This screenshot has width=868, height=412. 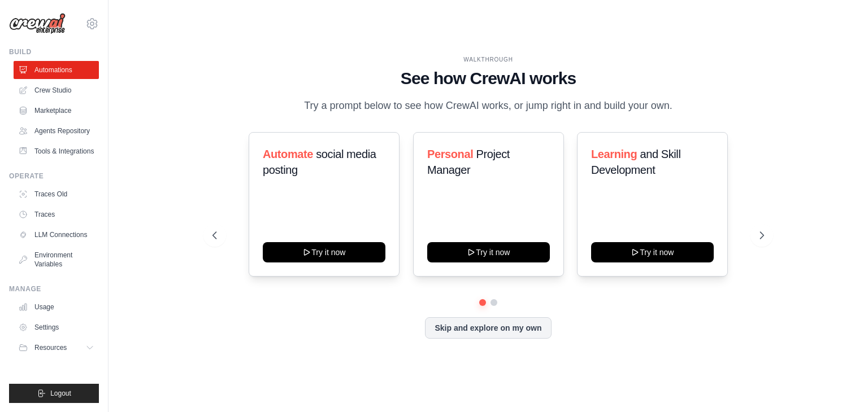 I want to click on button: Resources, so click(x=56, y=348).